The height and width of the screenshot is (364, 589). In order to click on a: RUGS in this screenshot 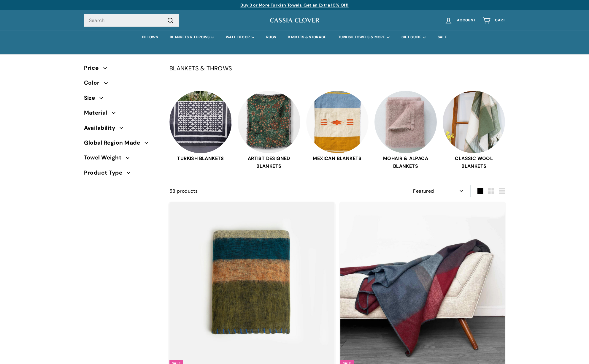, I will do `click(271, 37)`.